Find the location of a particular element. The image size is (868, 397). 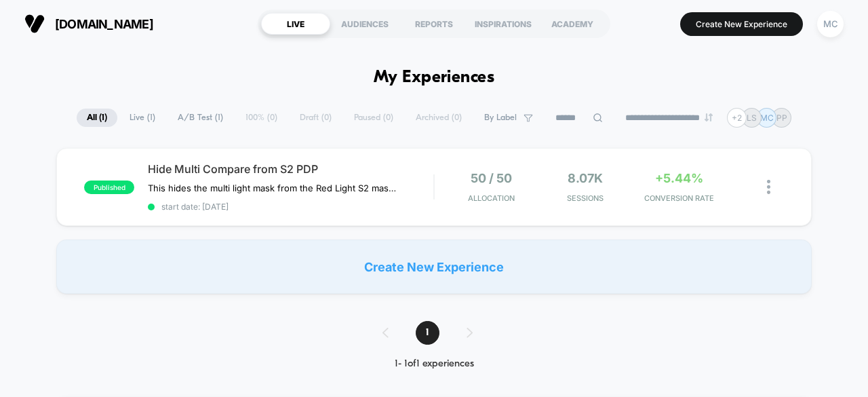

p: MC is located at coordinates (767, 117).